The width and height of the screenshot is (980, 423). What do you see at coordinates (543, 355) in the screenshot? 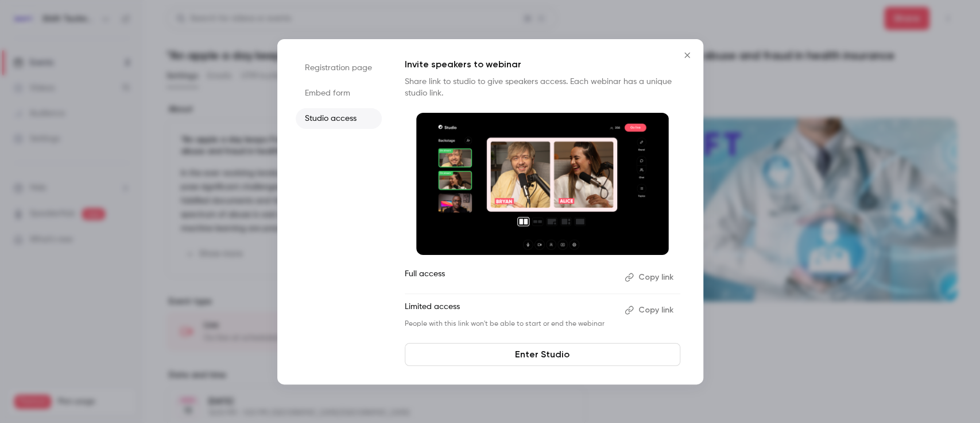
I see `a: Enter Studio` at bounding box center [543, 355].